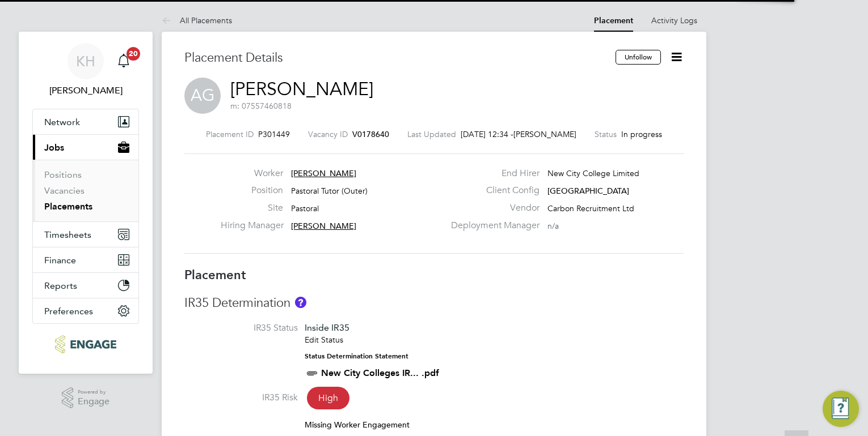  Describe the element at coordinates (638, 57) in the screenshot. I see `button: Unfollow` at that location.